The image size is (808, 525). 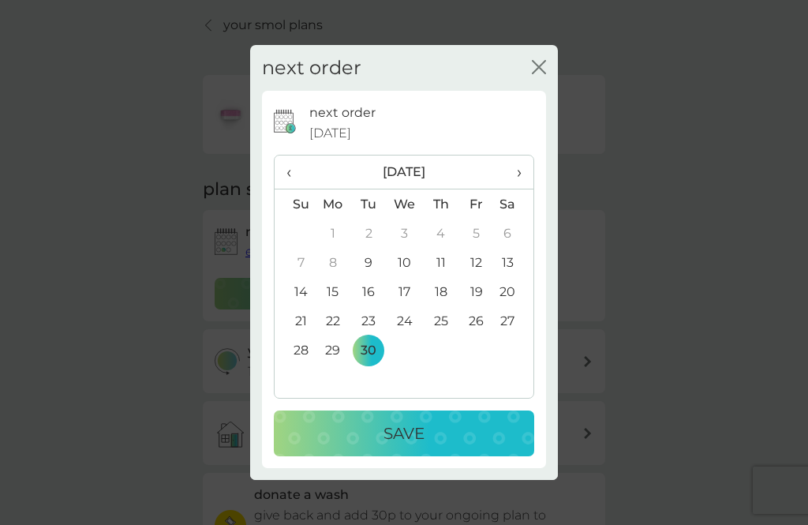 What do you see at coordinates (333, 291) in the screenshot?
I see `td: 15` at bounding box center [333, 291].